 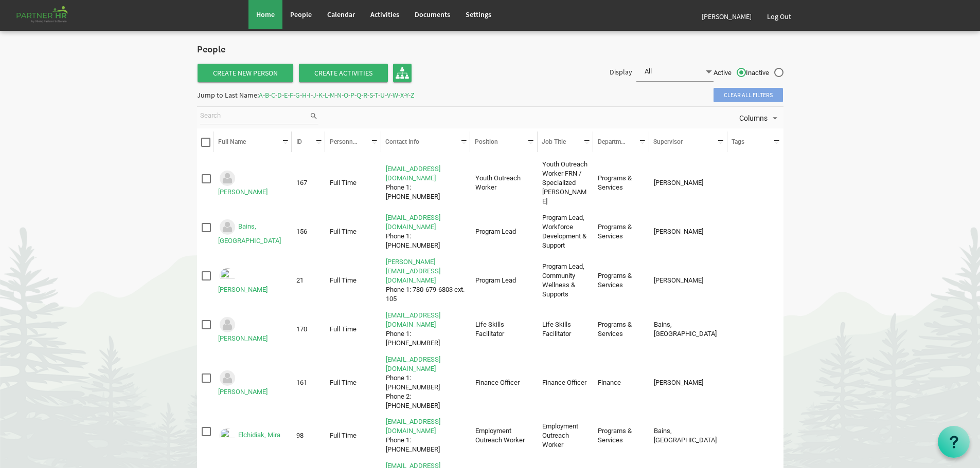 I want to click on span: N, so click(x=339, y=95).